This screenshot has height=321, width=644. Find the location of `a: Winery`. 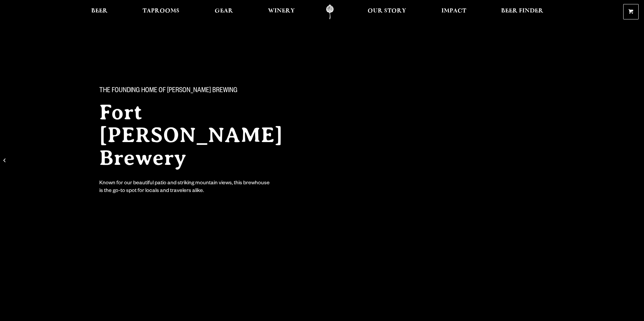

a: Winery is located at coordinates (282, 12).